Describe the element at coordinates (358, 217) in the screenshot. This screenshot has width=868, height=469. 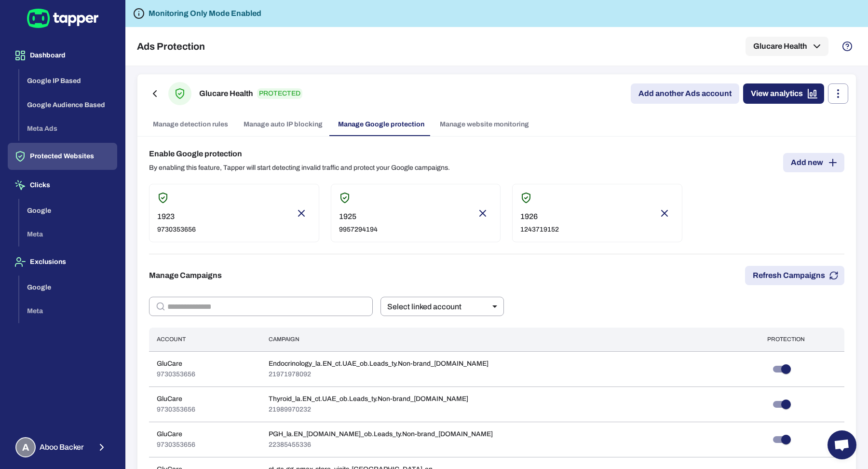
I see `p: 1925` at that location.